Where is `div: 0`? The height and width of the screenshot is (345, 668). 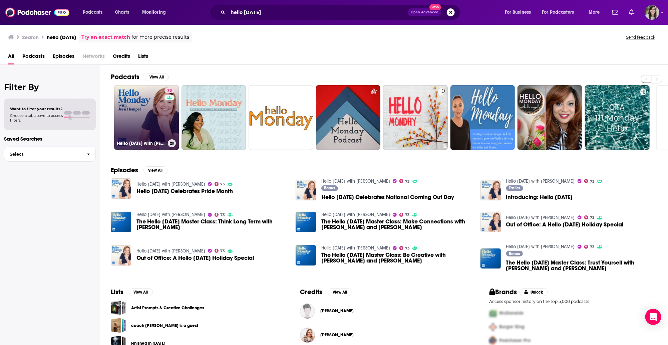
div: 0 is located at coordinates (443, 117).